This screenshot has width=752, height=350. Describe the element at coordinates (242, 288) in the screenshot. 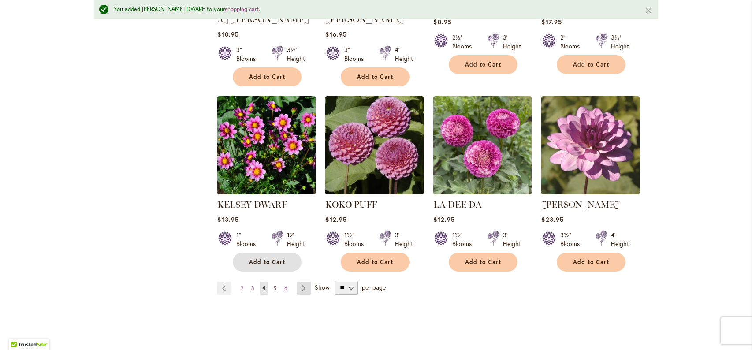

I see `span: 2` at that location.